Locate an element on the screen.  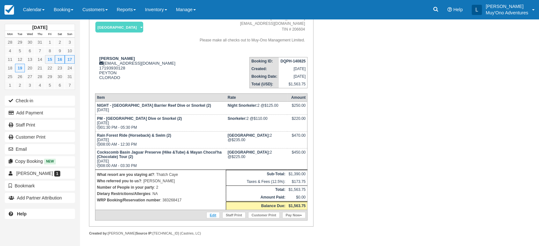
td: $173.75 is located at coordinates (297, 182).